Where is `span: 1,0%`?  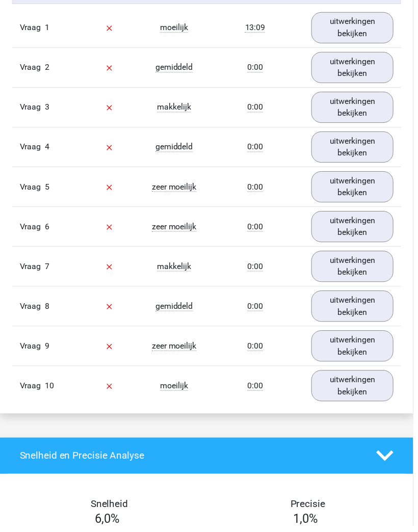 span: 1,0% is located at coordinates (309, 525).